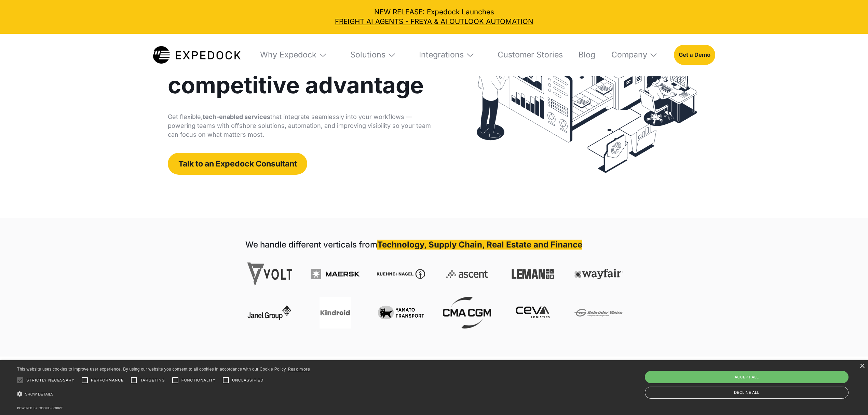 This screenshot has height=415, width=868. Describe the element at coordinates (198, 380) in the screenshot. I see `span: Functionality` at that location.